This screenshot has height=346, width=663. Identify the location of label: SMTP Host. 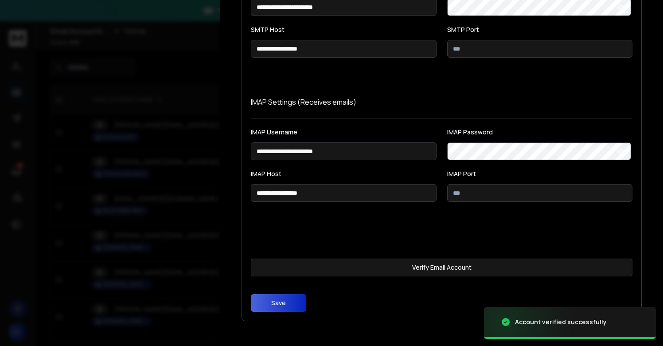
(343, 30).